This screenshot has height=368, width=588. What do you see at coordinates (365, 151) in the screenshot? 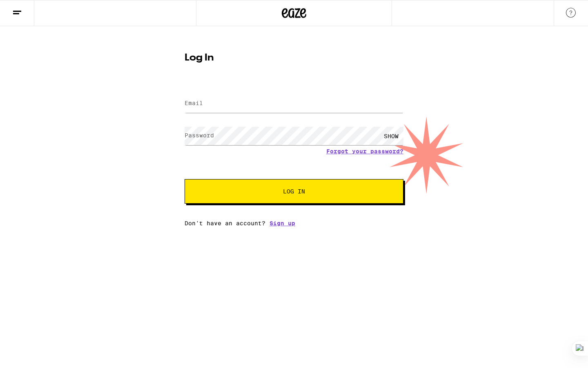
I see `a: Forgot your password?` at bounding box center [365, 151].